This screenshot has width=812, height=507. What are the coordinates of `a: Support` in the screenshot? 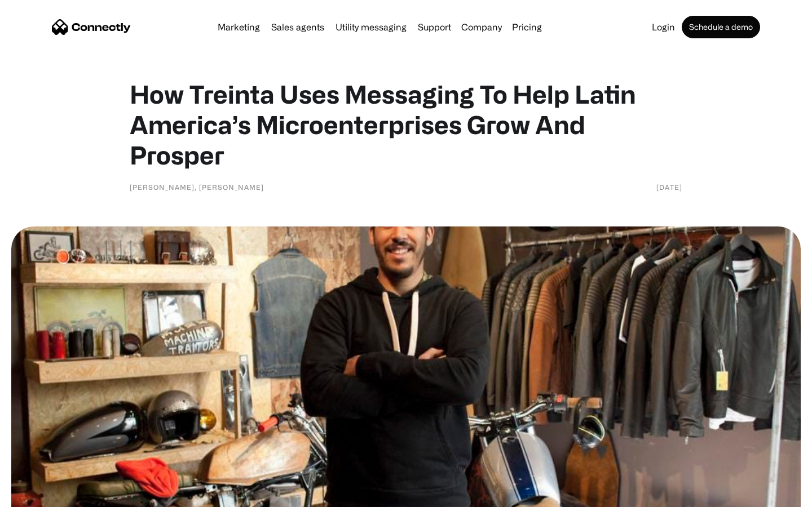 It's located at (434, 27).